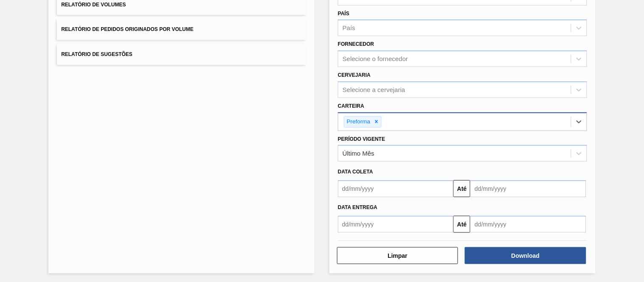 This screenshot has width=644, height=282. Describe the element at coordinates (128, 30) in the screenshot. I see `span: Relatório de Pedidos Originados por Volume` at that location.